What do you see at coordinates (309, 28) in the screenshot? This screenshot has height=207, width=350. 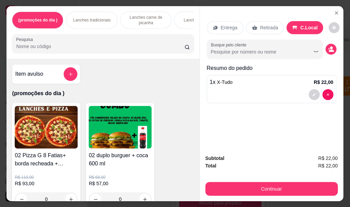 I see `p: C.Local` at bounding box center [309, 28].